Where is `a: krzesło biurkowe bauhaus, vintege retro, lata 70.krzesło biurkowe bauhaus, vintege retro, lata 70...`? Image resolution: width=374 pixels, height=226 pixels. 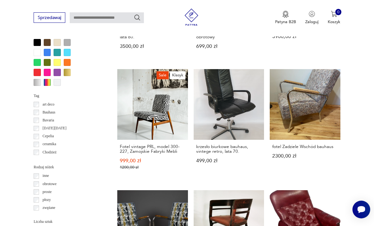
a: krzesło biurkowe bauhaus, vintege retro, lata 70.krzesło biurkowe bauhaus, vintege retro, lata 70... is located at coordinates (229, 125).